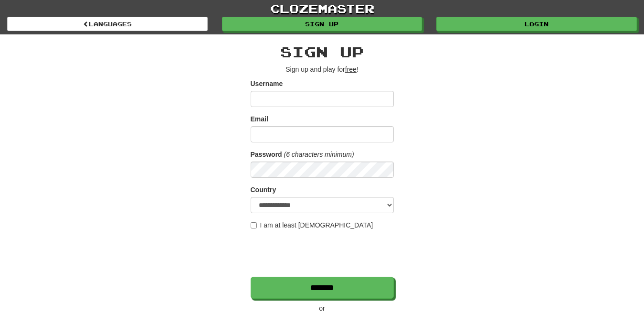  What do you see at coordinates (322, 70) in the screenshot?
I see `p: Sign up and play for !` at bounding box center [322, 70].